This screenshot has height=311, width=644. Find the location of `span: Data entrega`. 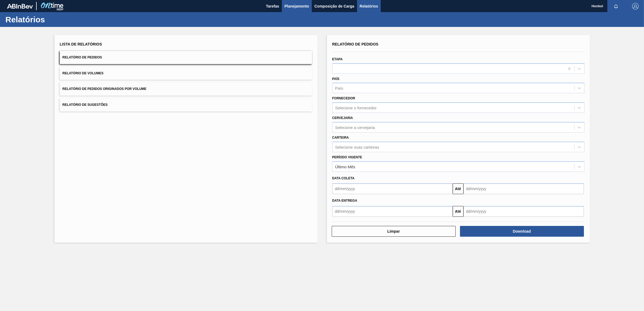

span: Data entrega is located at coordinates (345, 200).